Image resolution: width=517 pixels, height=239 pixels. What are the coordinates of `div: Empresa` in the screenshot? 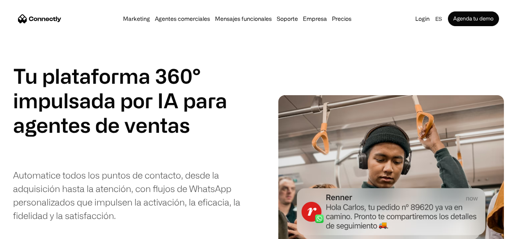 It's located at (314, 19).